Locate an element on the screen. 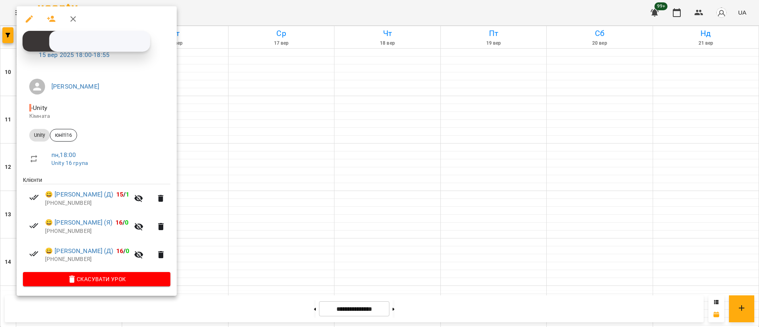  button: Скасувати Урок is located at coordinates (96, 279).